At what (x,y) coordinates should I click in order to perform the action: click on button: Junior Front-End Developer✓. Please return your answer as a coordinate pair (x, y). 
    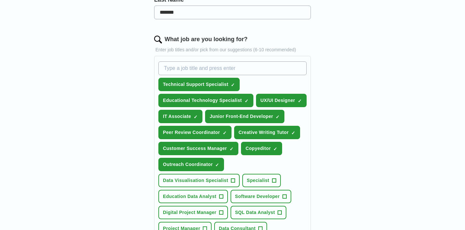
    Looking at the image, I should click on (244, 116).